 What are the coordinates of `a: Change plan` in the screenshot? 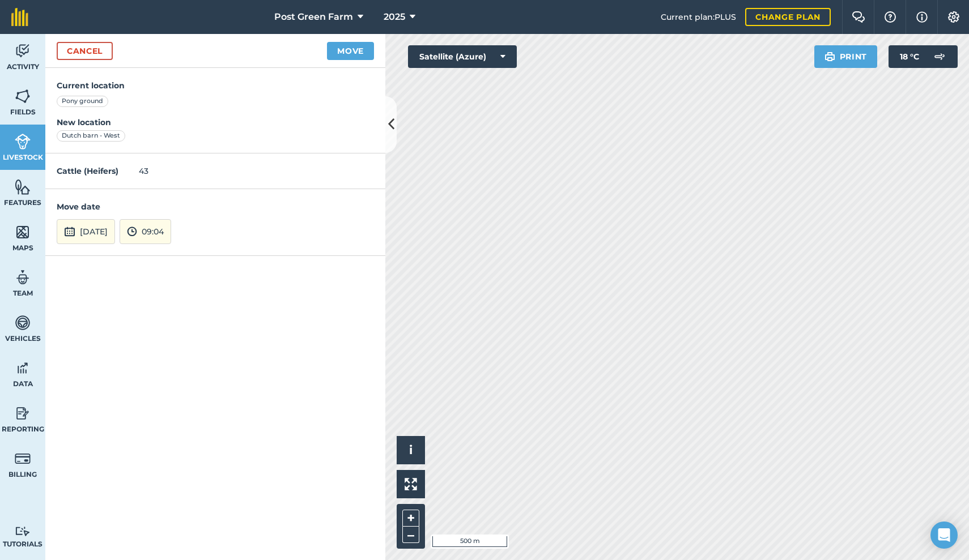 It's located at (788, 17).